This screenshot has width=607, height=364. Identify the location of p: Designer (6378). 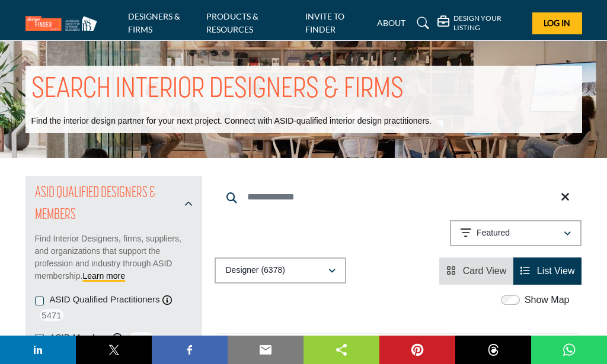
(255, 271).